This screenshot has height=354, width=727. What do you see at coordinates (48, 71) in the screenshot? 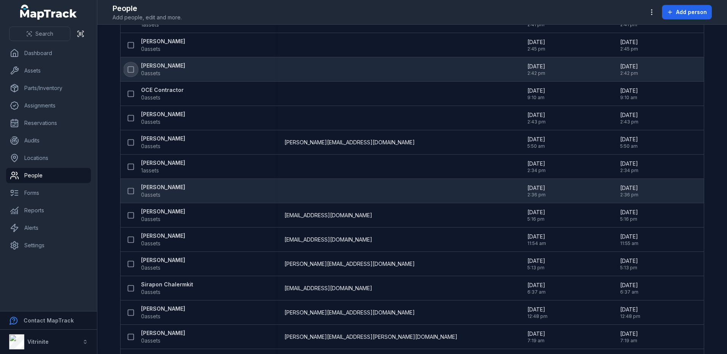
I see `a: Assets` at bounding box center [48, 71].